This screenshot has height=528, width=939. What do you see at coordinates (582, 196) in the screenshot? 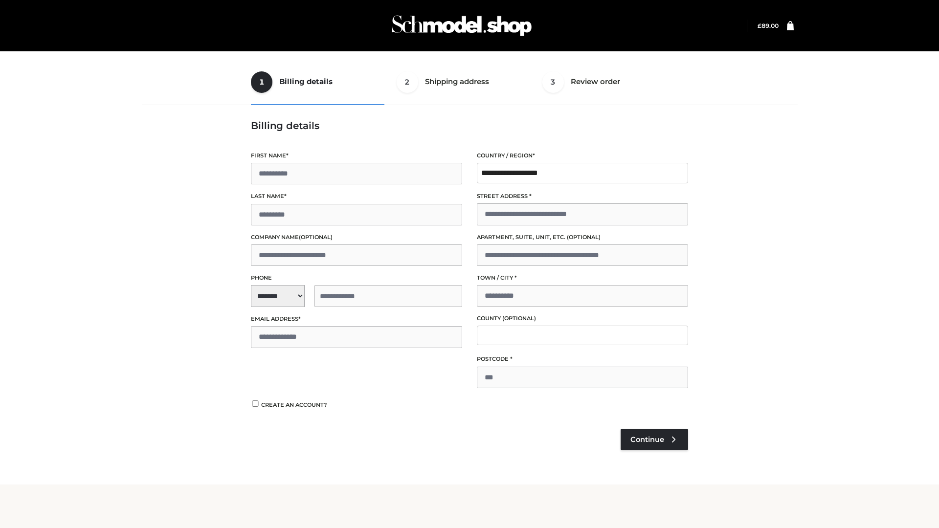
I see `label: Street address` at bounding box center [582, 196].